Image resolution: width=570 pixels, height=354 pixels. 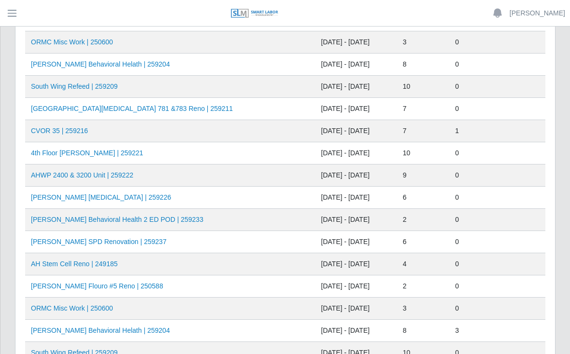 What do you see at coordinates (254, 14) in the screenshot?
I see `img: SLM Logo` at bounding box center [254, 14].